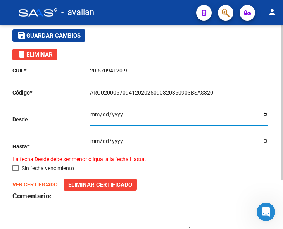  What do you see at coordinates (51, 147) in the screenshot?
I see `p: Hasta` at bounding box center [51, 147].